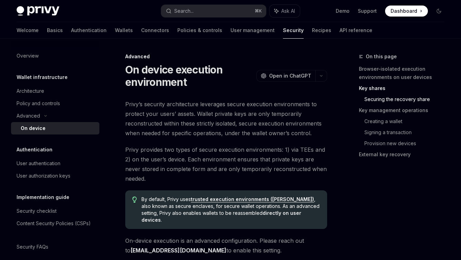 The image size is (461, 260). I want to click on a: User authentication, so click(55, 164).